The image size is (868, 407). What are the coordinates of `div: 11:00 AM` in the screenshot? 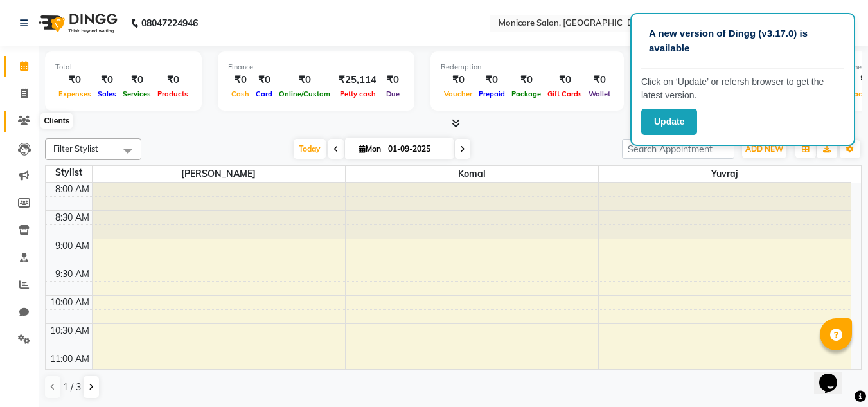 It's located at (69, 359).